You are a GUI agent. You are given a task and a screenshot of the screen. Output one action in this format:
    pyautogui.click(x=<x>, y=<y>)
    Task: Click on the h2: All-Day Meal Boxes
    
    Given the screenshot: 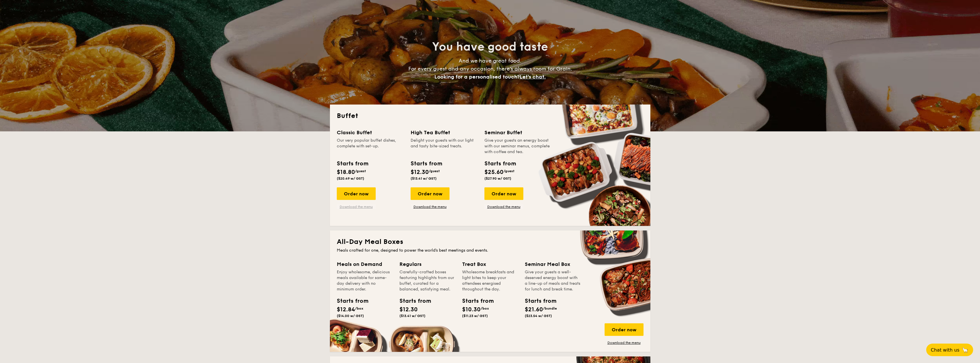 What is the action you would take?
    pyautogui.click(x=490, y=242)
    